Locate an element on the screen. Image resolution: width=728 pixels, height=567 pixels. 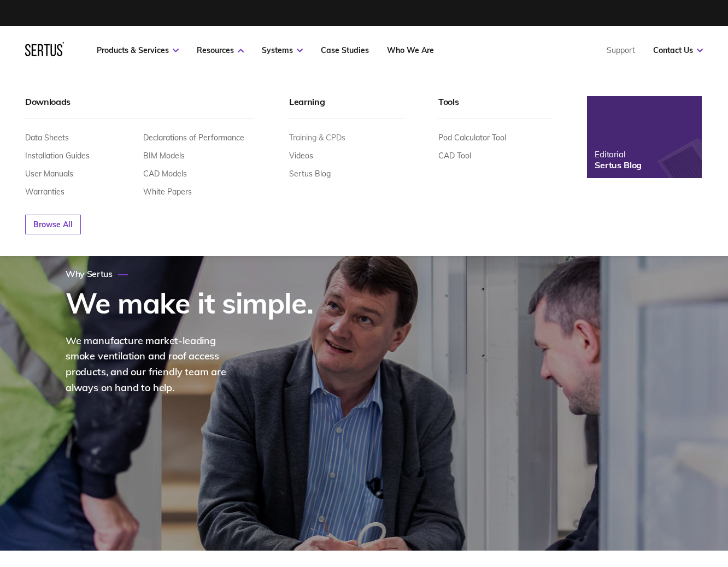
div: Tools is located at coordinates (495, 107).